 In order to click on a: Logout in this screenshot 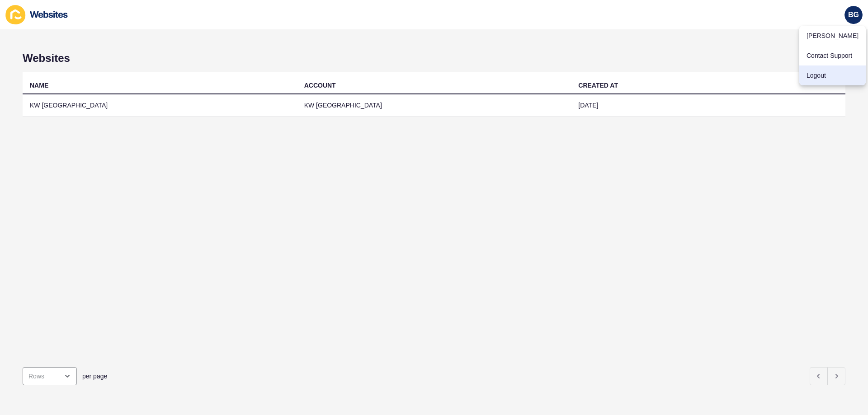, I will do `click(832, 76)`.